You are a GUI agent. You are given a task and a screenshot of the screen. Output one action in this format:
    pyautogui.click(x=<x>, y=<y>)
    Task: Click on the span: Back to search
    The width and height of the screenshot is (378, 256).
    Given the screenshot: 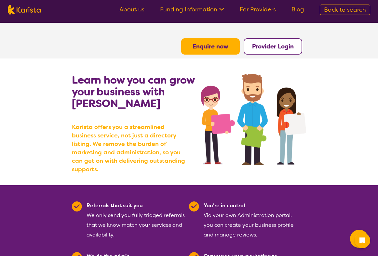 What is the action you would take?
    pyautogui.click(x=345, y=10)
    